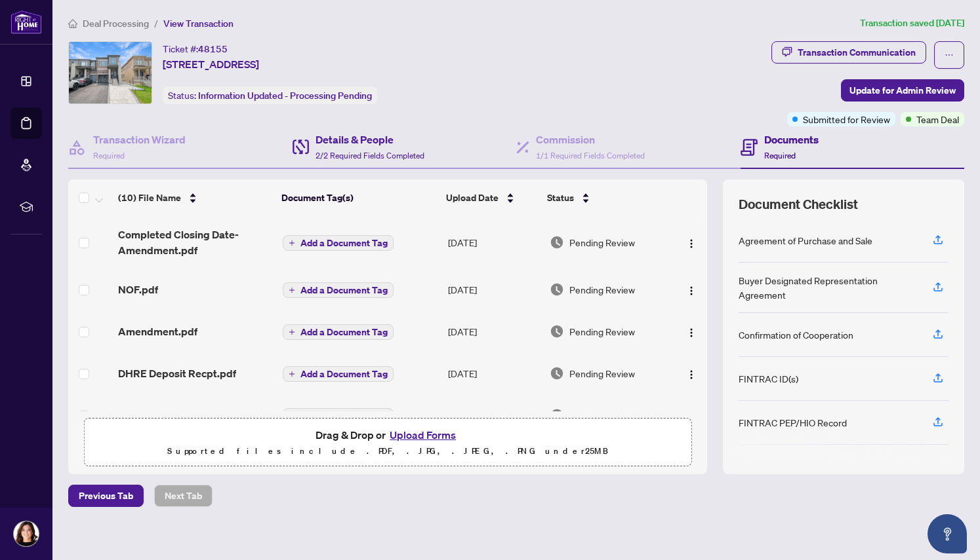  What do you see at coordinates (183, 496) in the screenshot?
I see `button: Next Tab` at bounding box center [183, 496].